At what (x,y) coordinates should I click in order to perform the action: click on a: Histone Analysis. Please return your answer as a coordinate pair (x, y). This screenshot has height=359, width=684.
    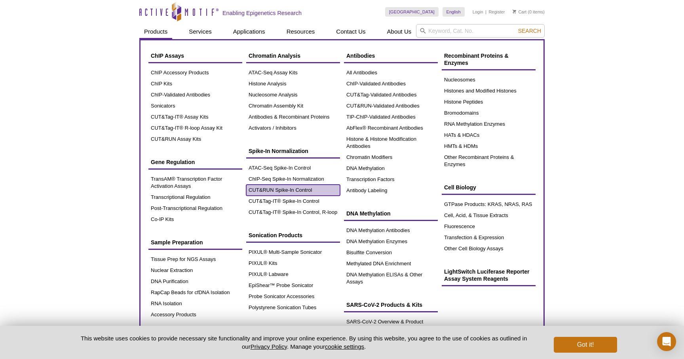
    Looking at the image, I should click on (293, 84).